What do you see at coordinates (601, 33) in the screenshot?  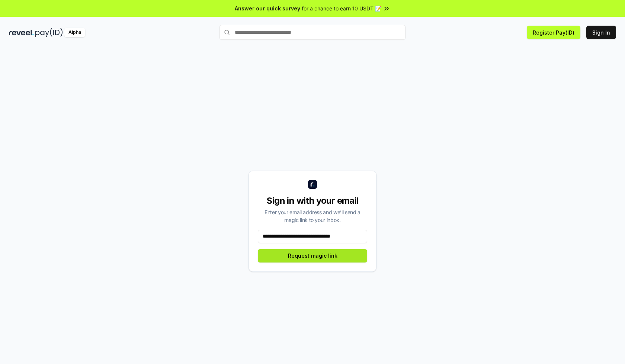 I see `button: Sign In` at bounding box center [601, 33].